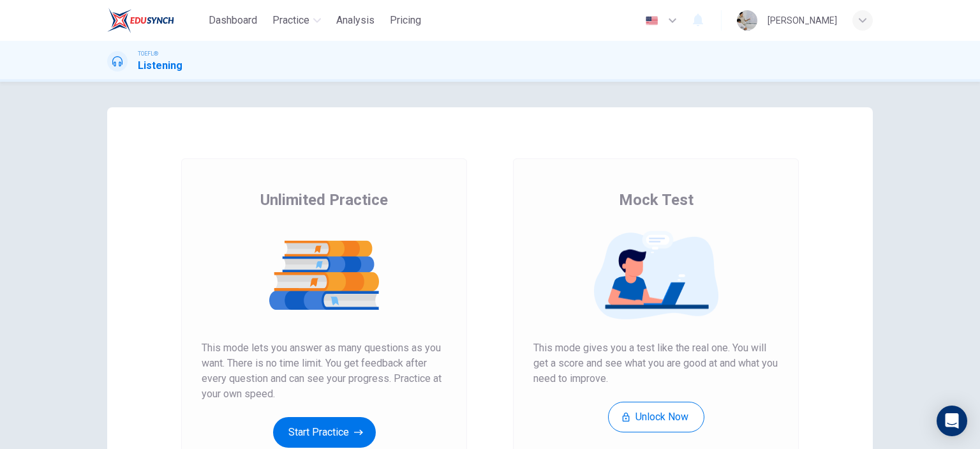  Describe the element at coordinates (747, 20) in the screenshot. I see `img: Profile picture` at that location.